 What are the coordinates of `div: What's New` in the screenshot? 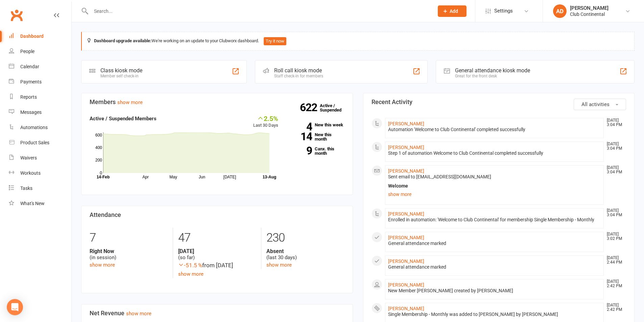 It's located at (33, 204).